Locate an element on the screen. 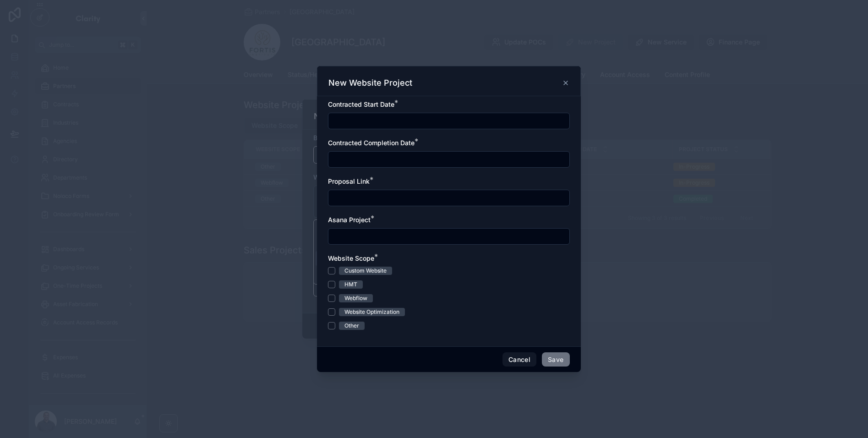 The width and height of the screenshot is (868, 438). button: Save is located at coordinates (556, 359).